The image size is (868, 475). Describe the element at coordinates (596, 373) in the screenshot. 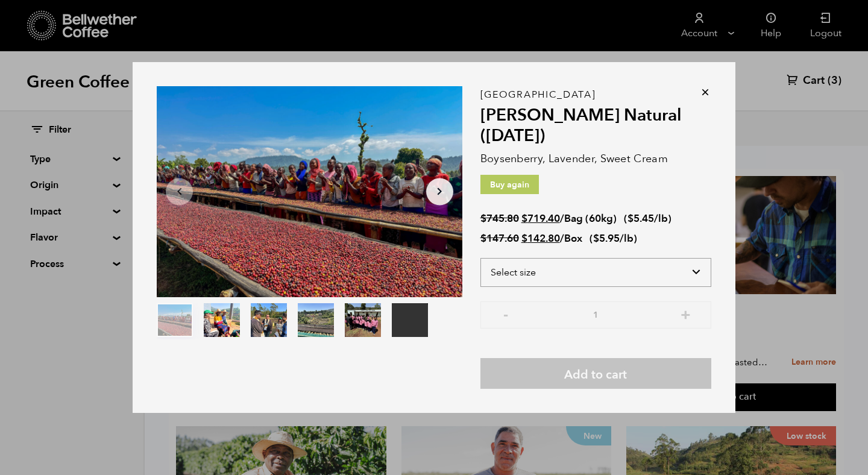

I see `button: Add to cart` at that location.